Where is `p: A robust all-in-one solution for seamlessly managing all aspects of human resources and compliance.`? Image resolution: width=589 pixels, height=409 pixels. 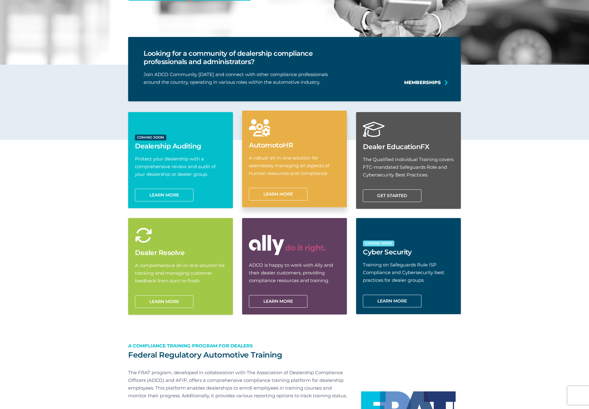
p: A robust all-in-one solution for seamlessly managing all aspects of human resources and compliance. is located at coordinates (294, 165).